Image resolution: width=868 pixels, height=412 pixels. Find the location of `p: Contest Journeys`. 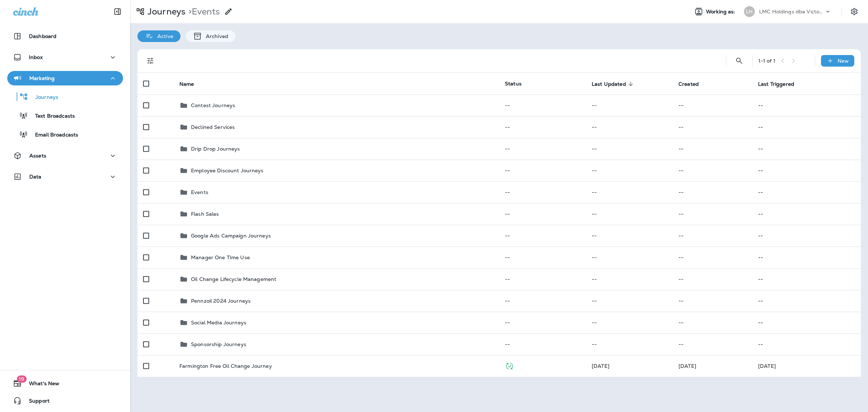

p: Contest Journeys is located at coordinates (213, 105).